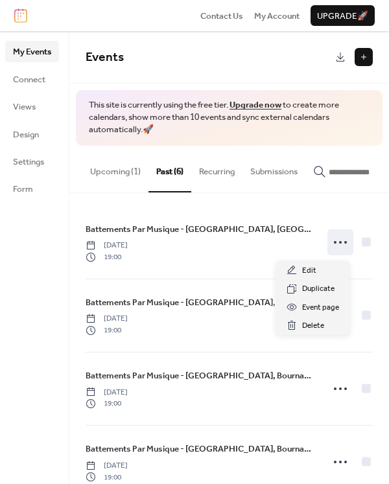  I want to click on button: Past (6), so click(170, 169).